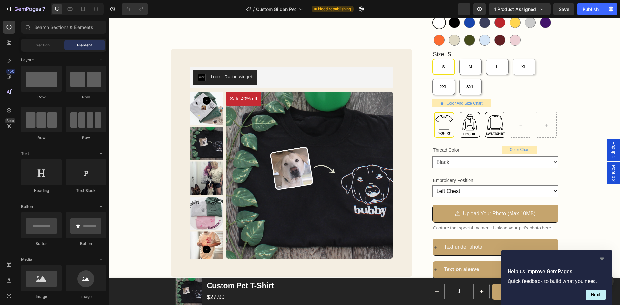 The height and width of the screenshot is (305, 620). I want to click on p: Color Chart, so click(411, 132).